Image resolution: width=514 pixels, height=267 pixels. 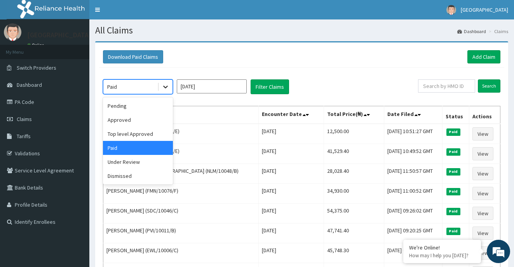 What do you see at coordinates (354, 193) in the screenshot?
I see `td: 34,930.00` at bounding box center [354, 193].